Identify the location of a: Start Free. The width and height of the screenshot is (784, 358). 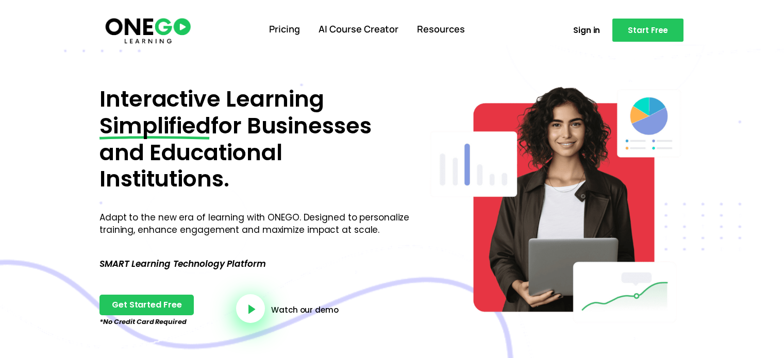
(648, 30).